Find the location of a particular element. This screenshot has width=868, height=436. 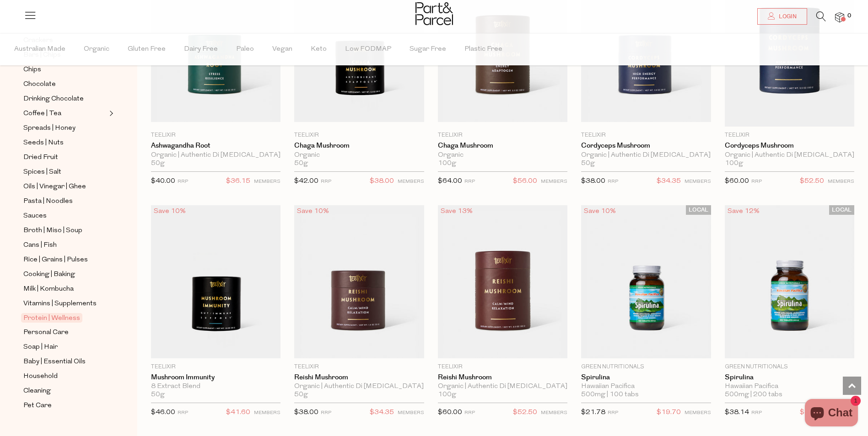

span: $34.35 is located at coordinates (382, 413).